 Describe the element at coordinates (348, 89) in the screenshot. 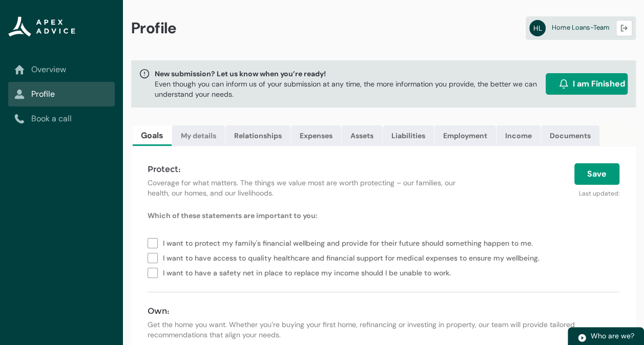

I see `p: Even though you can inform us of your submission at any time, the more information you provide, t...` at that location.